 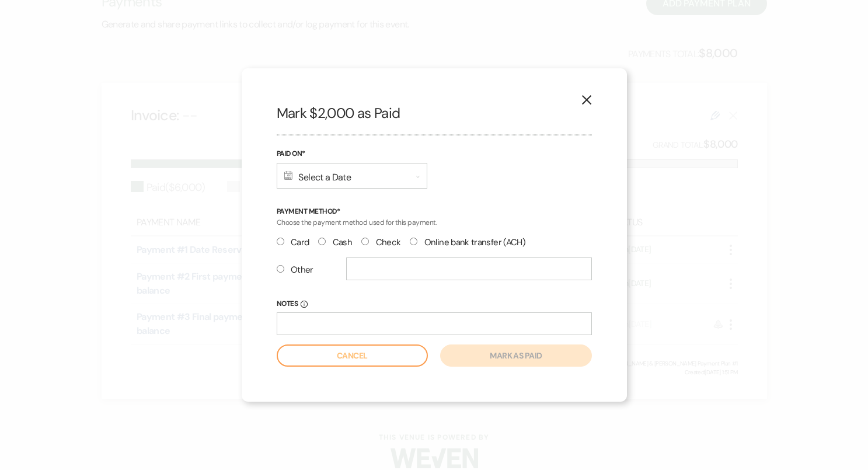 I want to click on p: Payment Method*, so click(x=434, y=212).